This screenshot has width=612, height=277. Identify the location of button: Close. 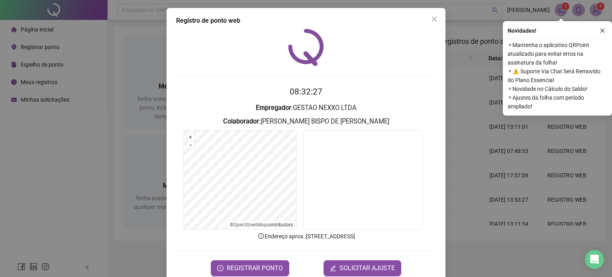
(434, 19).